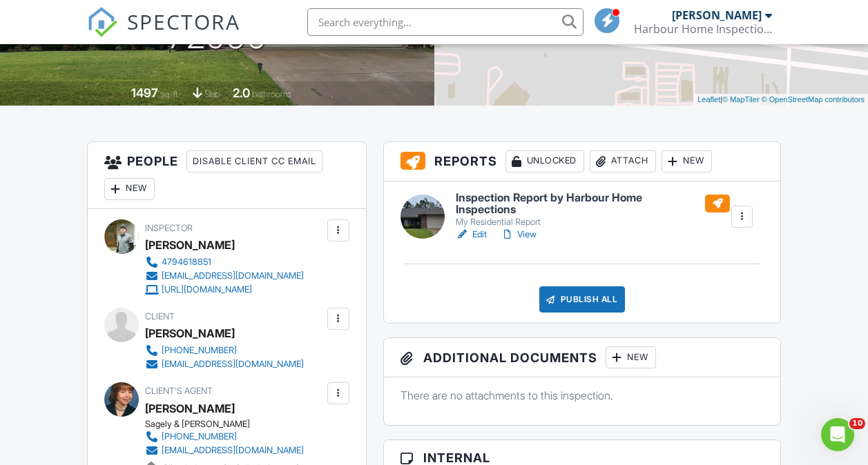  What do you see at coordinates (183, 21) in the screenshot?
I see `span: SPECTORA` at bounding box center [183, 21].